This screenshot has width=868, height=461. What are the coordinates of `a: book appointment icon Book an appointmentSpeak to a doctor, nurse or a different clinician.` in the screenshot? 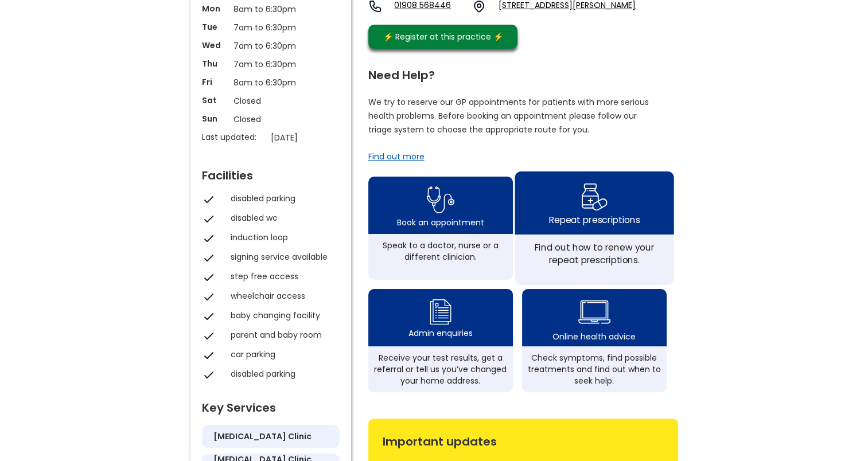 It's located at (441, 228).